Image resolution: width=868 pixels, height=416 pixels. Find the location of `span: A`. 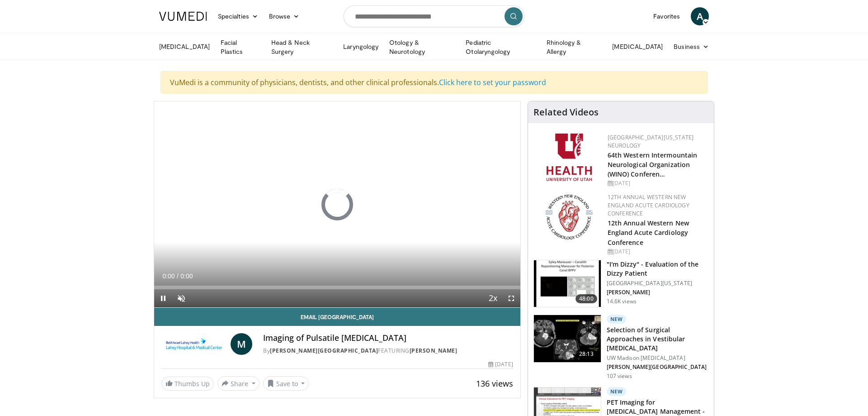

span: A is located at coordinates (700, 16).